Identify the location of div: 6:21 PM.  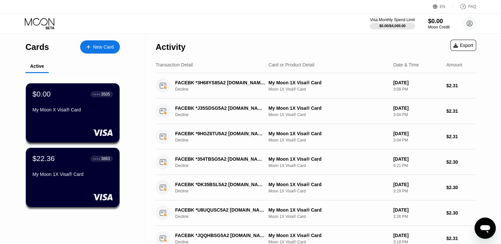
(417, 166).